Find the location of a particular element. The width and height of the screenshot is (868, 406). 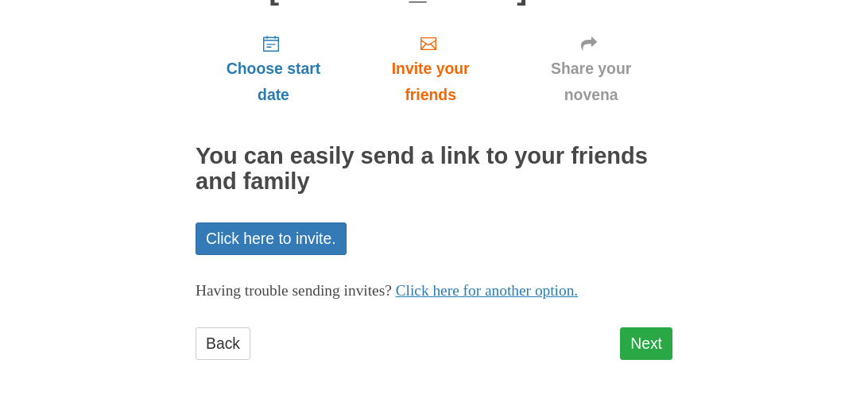

a: Back is located at coordinates (222, 343).